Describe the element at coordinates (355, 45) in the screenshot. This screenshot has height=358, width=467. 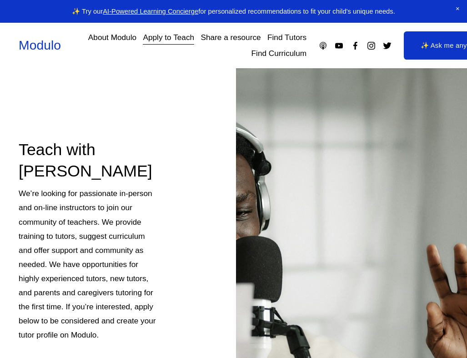
I see `a: Facebook` at that location.